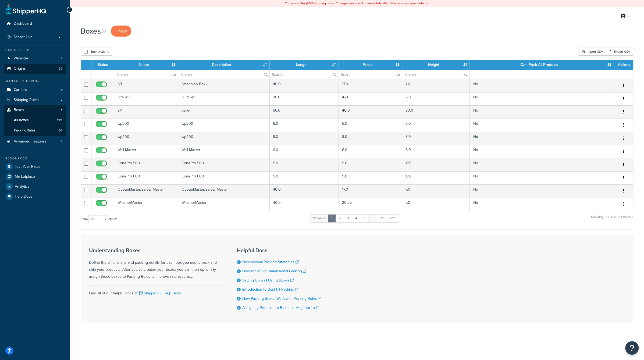  What do you see at coordinates (146, 178) in the screenshot?
I see `td: ConePro 600` at bounding box center [146, 178].